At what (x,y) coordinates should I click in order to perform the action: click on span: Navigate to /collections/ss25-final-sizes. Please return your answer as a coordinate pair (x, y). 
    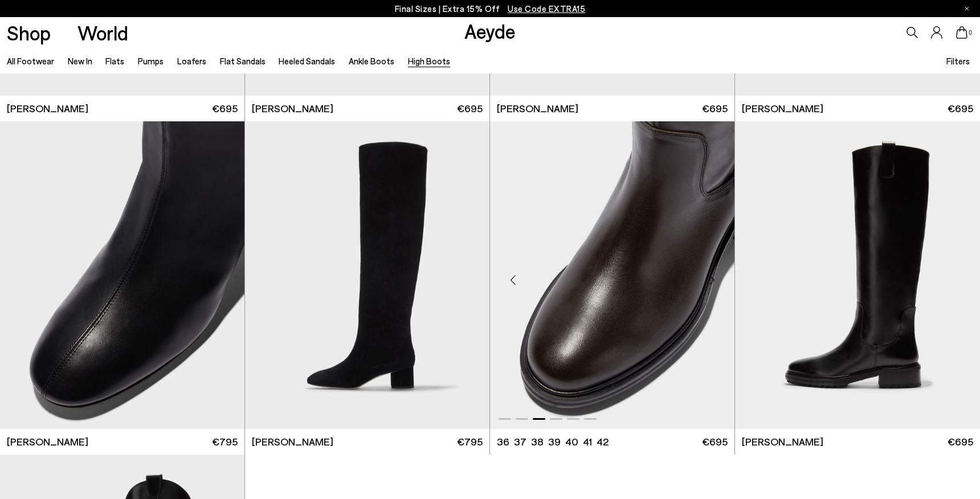
    Looking at the image, I should click on (547, 9).